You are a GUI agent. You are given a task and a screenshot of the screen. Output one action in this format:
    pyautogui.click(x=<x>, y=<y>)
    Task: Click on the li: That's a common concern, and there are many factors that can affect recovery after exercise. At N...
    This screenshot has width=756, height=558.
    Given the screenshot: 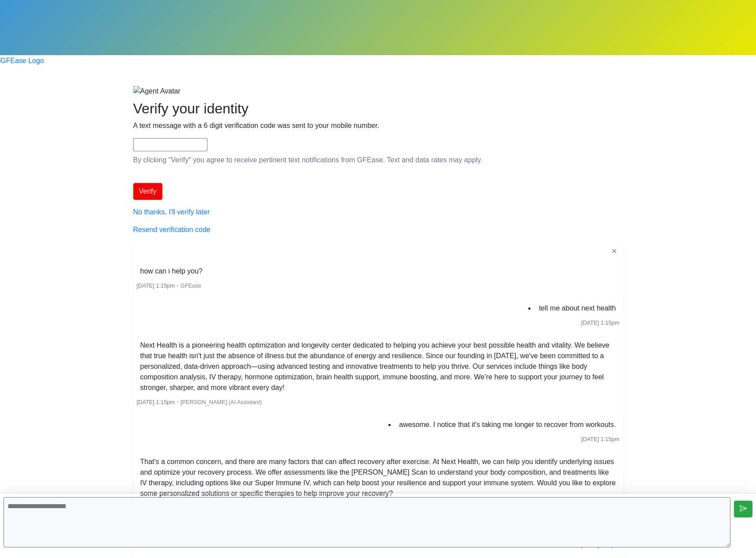 What is the action you would take?
    pyautogui.click(x=378, y=478)
    